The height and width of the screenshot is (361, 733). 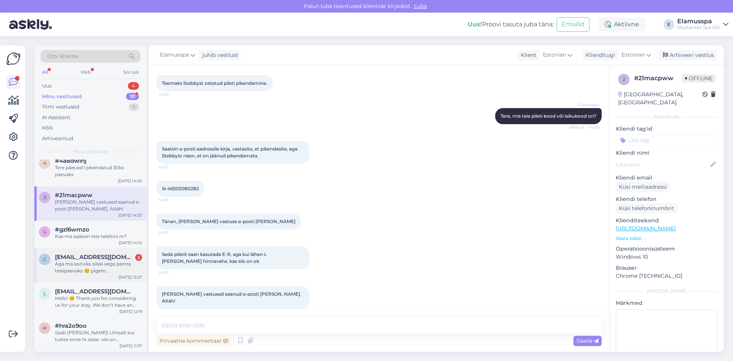 I want to click on span: Minu vestlused, so click(x=91, y=152).